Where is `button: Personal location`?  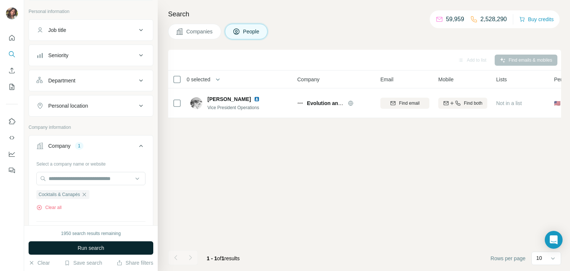 button: Personal location is located at coordinates (91, 106).